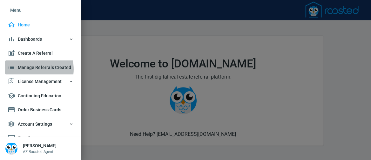 This screenshot has width=371, height=160. I want to click on a: Create A Referral, so click(41, 53).